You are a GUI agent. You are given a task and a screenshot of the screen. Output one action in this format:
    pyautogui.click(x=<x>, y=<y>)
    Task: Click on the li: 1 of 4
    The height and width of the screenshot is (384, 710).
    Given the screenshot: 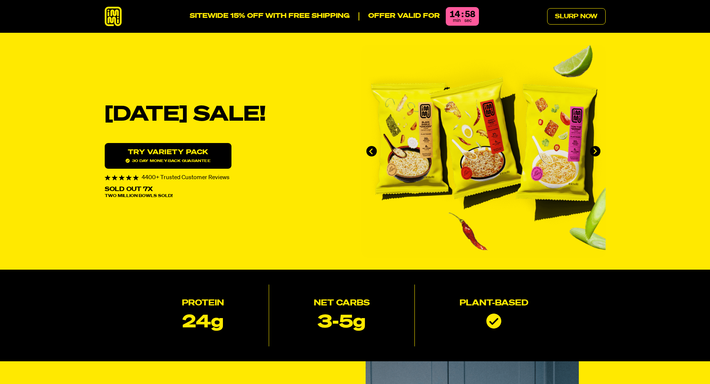 What is the action you would take?
    pyautogui.click(x=483, y=151)
    